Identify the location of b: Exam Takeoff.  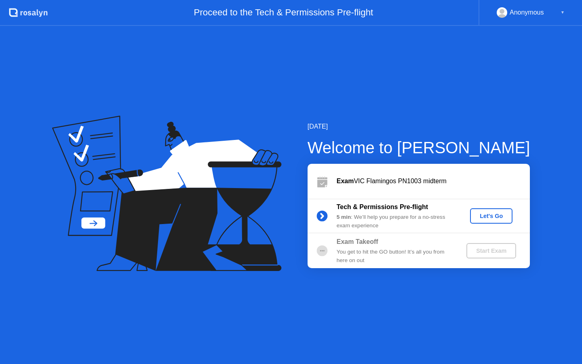
(357, 241).